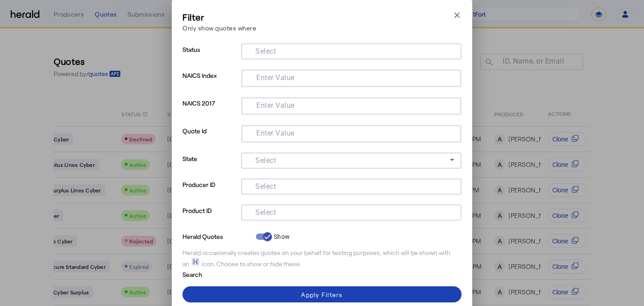 This screenshot has width=644, height=306. I want to click on div: Herald occasionally creates quotes on your behalf for testing purposes, which will be shown with ..., so click(322, 258).